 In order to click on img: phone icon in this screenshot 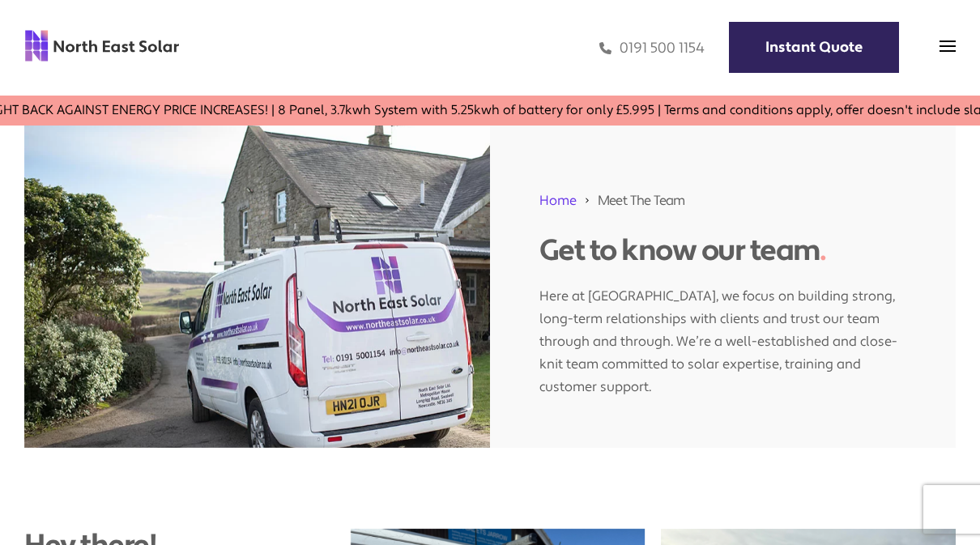, I will do `click(606, 47)`.